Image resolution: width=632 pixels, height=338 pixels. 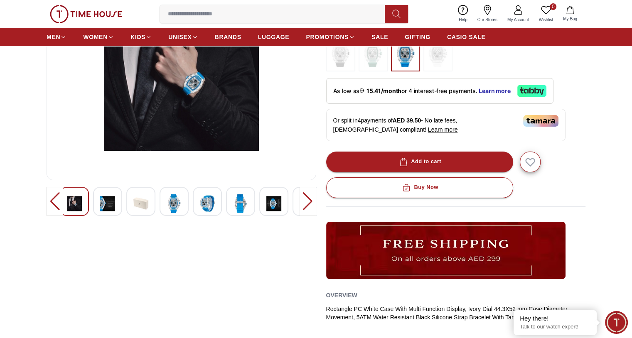 I want to click on div: Hey there!, so click(x=555, y=319).